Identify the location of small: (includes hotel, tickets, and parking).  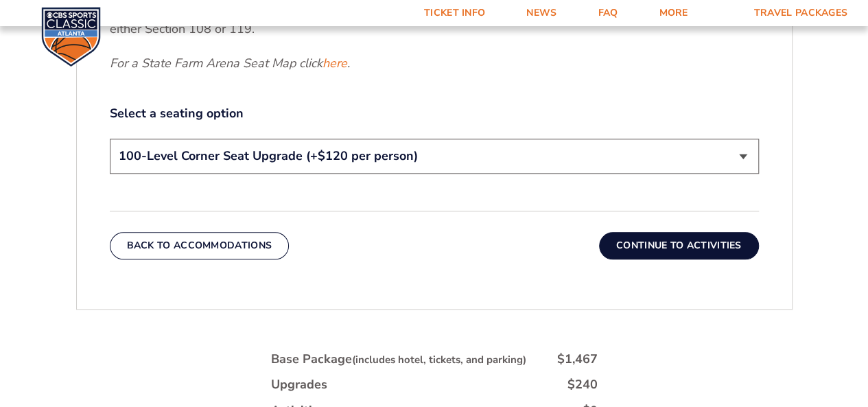
(439, 360).